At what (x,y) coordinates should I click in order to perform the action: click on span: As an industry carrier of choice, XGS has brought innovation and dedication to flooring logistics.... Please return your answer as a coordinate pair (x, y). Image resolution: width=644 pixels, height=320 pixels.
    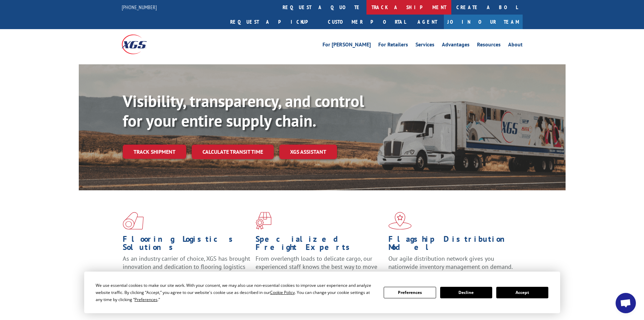
    Looking at the image, I should click on (186, 266).